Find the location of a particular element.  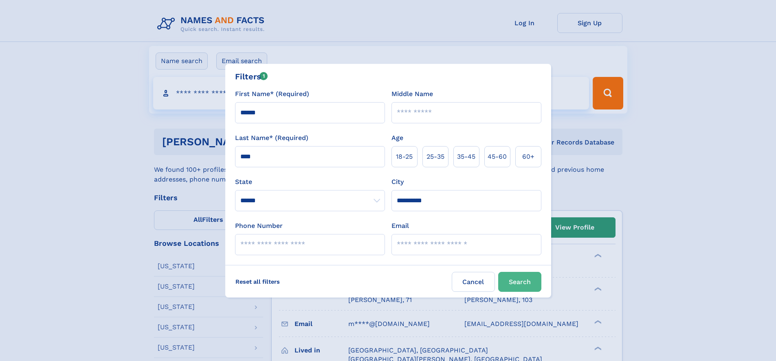

label: Cancel is located at coordinates (473, 282).